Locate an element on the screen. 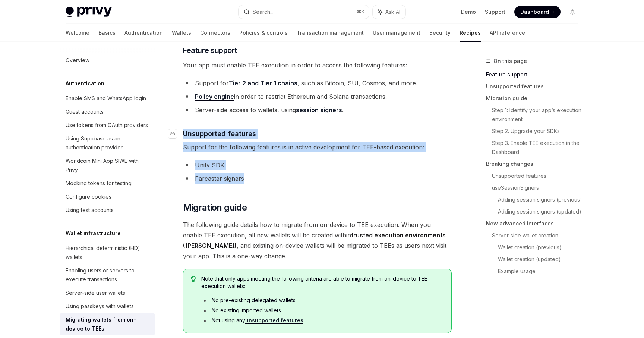 This screenshot has height=338, width=644. a: Hierarchical deterministic (HD) wallets is located at coordinates (107, 253).